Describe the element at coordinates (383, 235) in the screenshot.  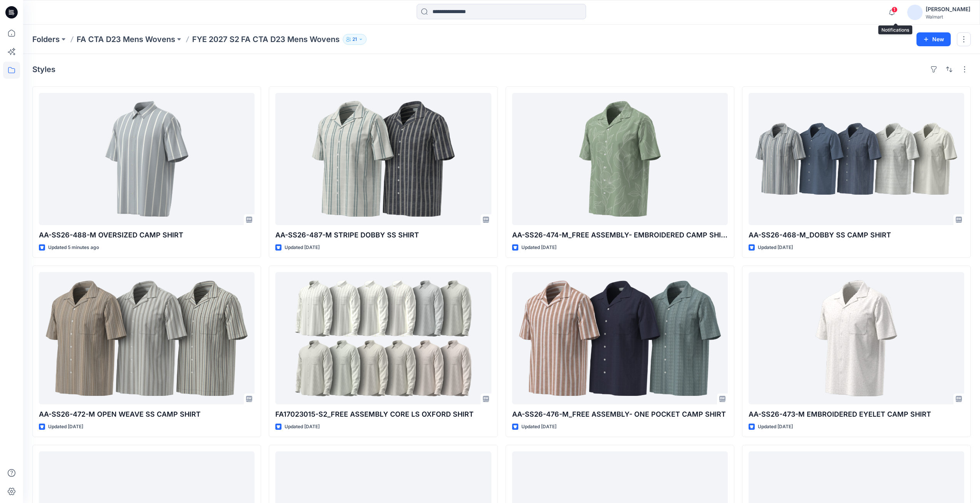
I see `p: AA-SS26-487-M STRIPE DOBBY SS SHIRT` at that location.